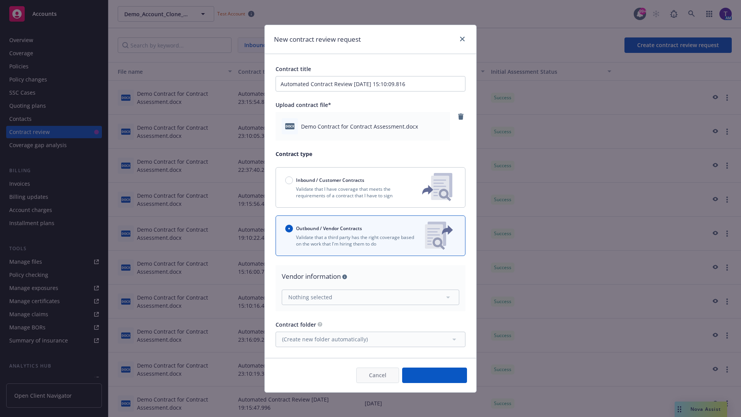 Image resolution: width=741 pixels, height=417 pixels. What do you see at coordinates (310, 297) in the screenshot?
I see `span: Nothing selected` at bounding box center [310, 297].